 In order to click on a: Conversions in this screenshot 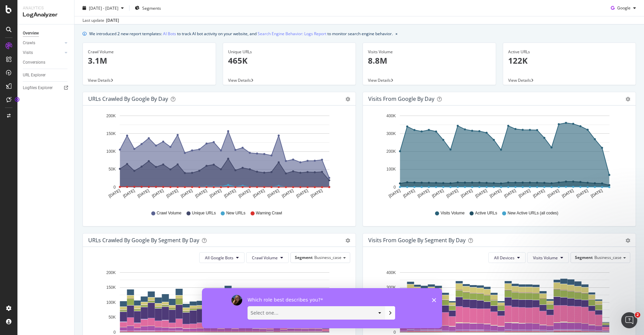, I will do `click(46, 62)`.